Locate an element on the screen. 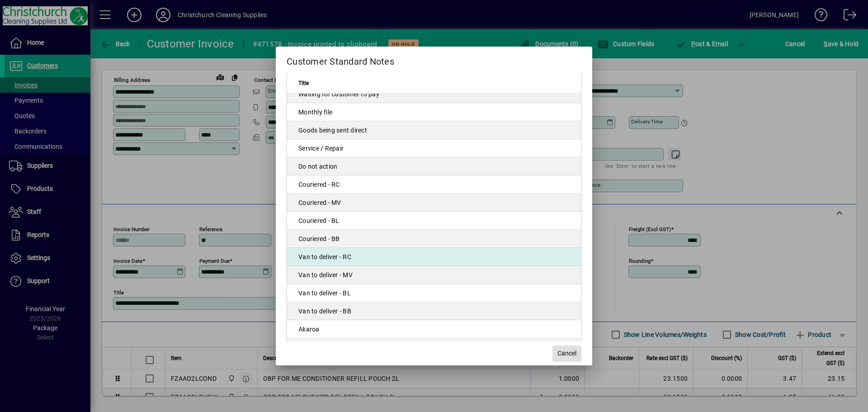 This screenshot has width=868, height=412. span: Title is located at coordinates (303, 83).